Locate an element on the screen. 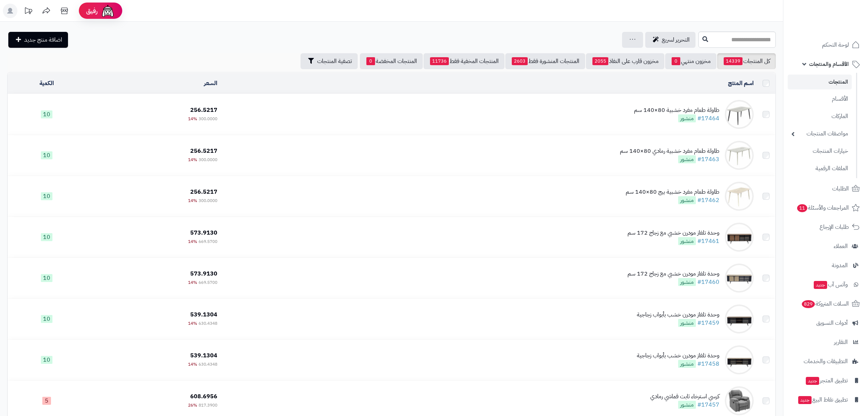 The width and height of the screenshot is (868, 416). a: المدونة is located at coordinates (825, 265).